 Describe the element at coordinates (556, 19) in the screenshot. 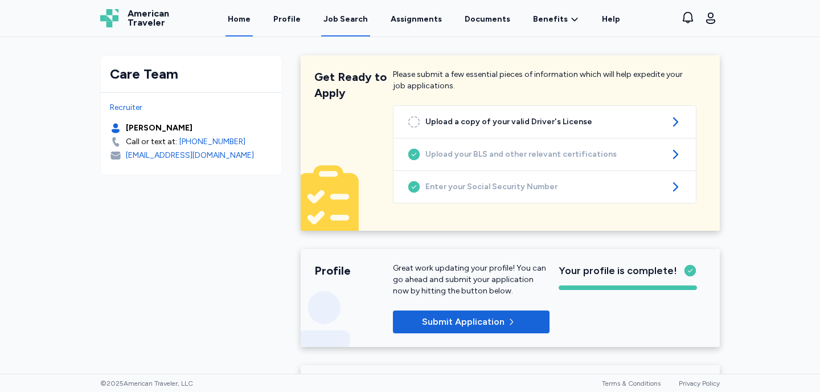

I see `a: Benefits` at that location.